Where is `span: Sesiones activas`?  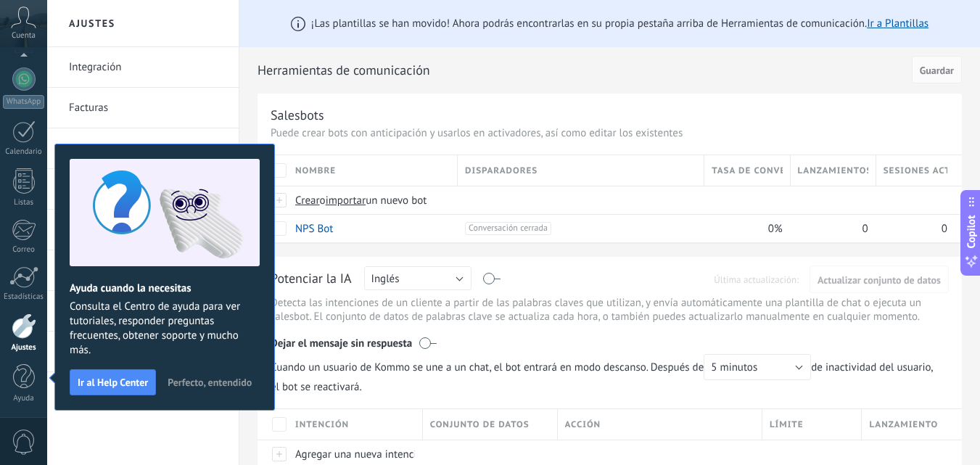 span: Sesiones activas is located at coordinates (916, 170).